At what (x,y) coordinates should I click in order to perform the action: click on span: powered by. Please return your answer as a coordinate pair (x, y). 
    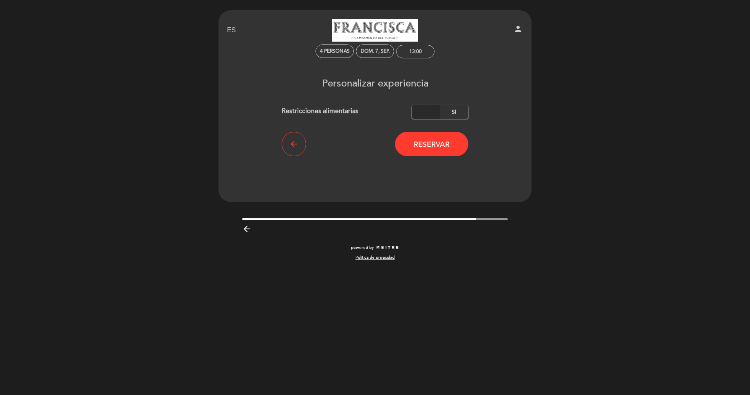
    Looking at the image, I should click on (362, 247).